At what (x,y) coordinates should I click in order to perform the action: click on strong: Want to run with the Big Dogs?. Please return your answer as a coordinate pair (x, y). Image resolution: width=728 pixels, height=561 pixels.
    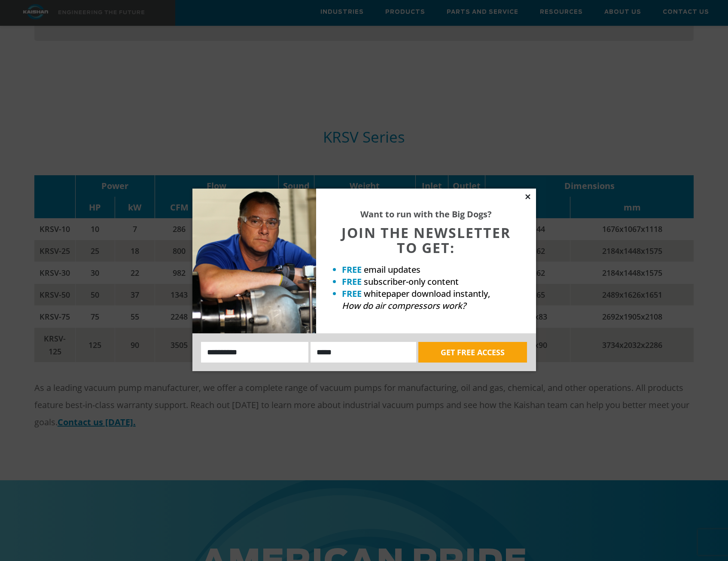
    Looking at the image, I should click on (426, 214).